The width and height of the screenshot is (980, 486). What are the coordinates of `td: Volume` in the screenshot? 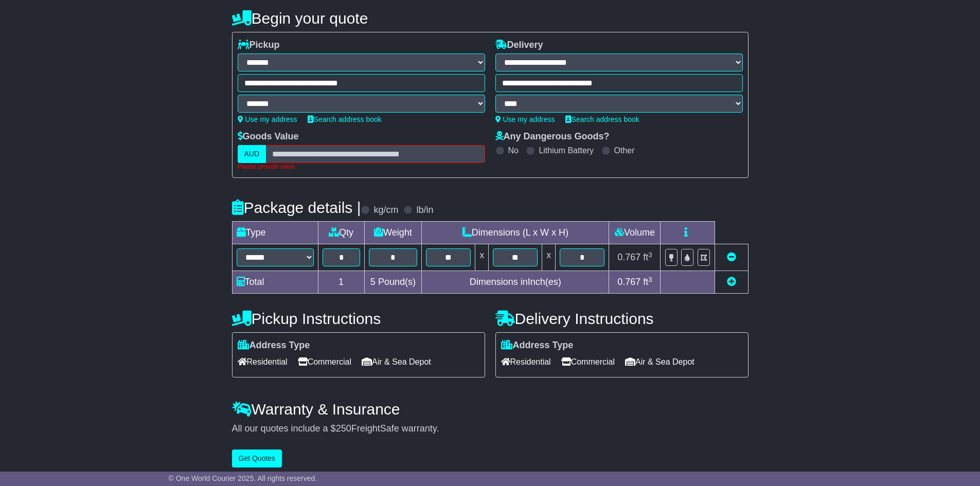 It's located at (635, 233).